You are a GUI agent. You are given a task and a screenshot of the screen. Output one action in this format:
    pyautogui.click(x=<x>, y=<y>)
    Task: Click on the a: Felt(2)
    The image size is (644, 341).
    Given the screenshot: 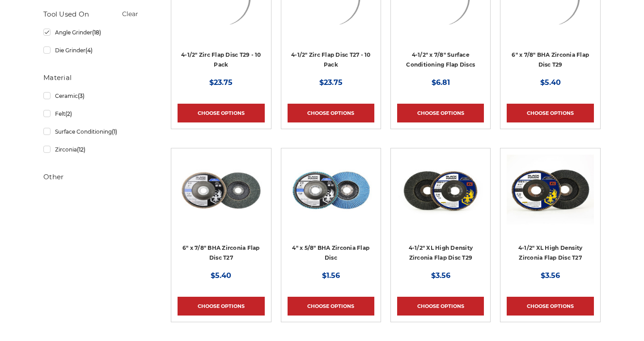 What is the action you would take?
    pyautogui.click(x=95, y=114)
    